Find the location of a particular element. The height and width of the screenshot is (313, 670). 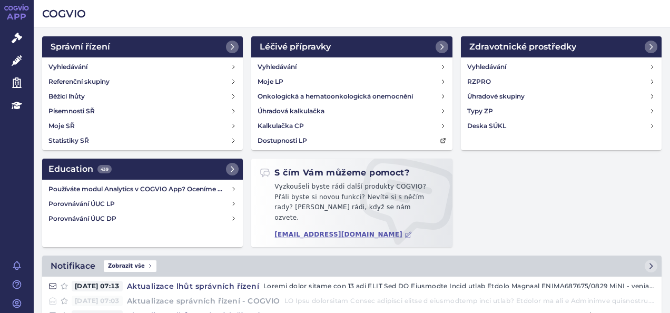

a: Deska SÚKL is located at coordinates (561, 126).